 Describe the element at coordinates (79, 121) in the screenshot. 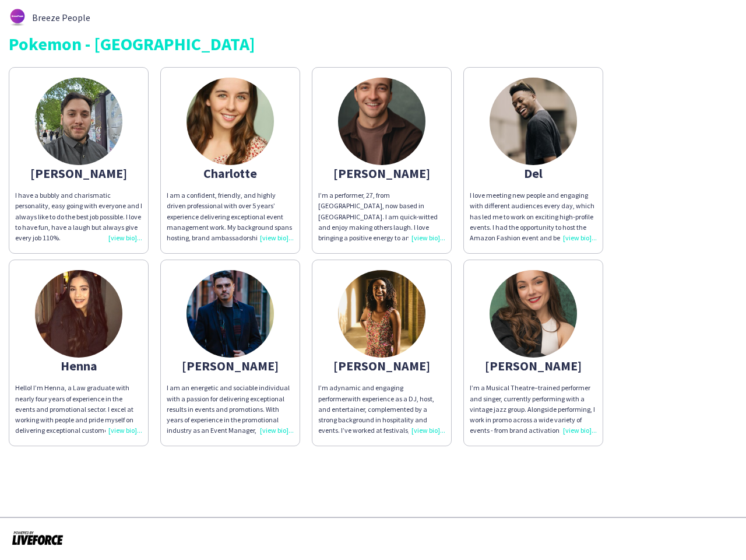

I see `img: thumb-68b66ebe-49a5-4356-9261-e63d34b2b299.jpg` at that location.